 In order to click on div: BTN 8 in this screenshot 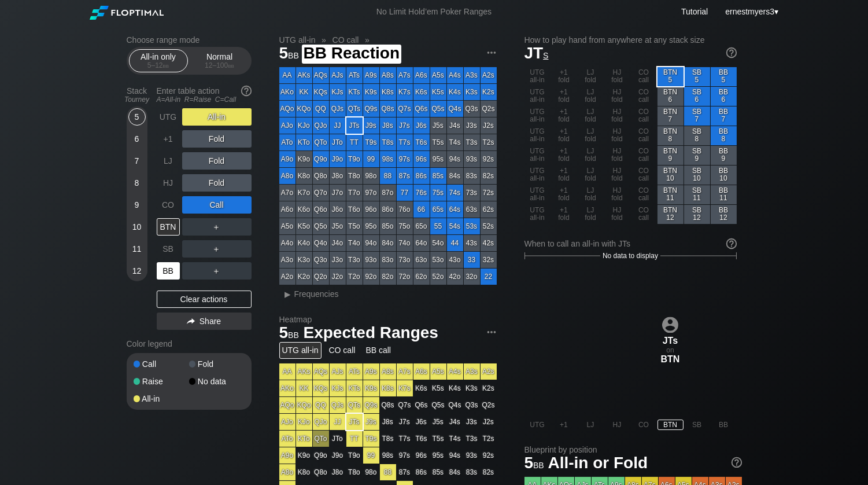, I will do `click(670, 135)`.